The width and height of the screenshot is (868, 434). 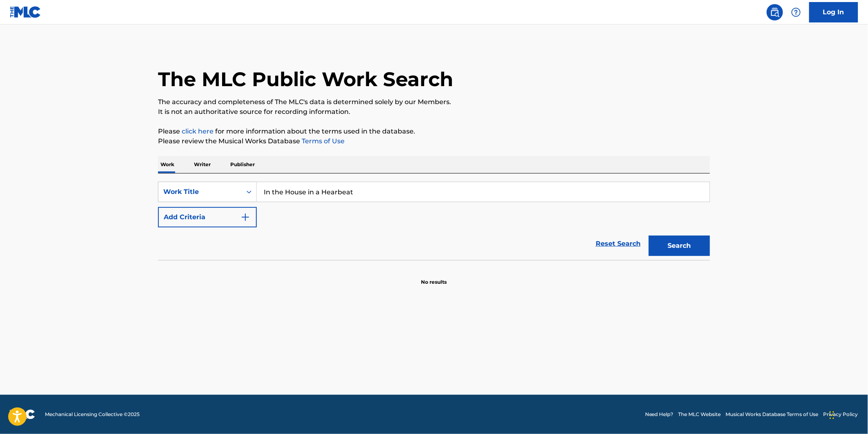 What do you see at coordinates (434, 221) in the screenshot?
I see `form: Search Form` at bounding box center [434, 221].